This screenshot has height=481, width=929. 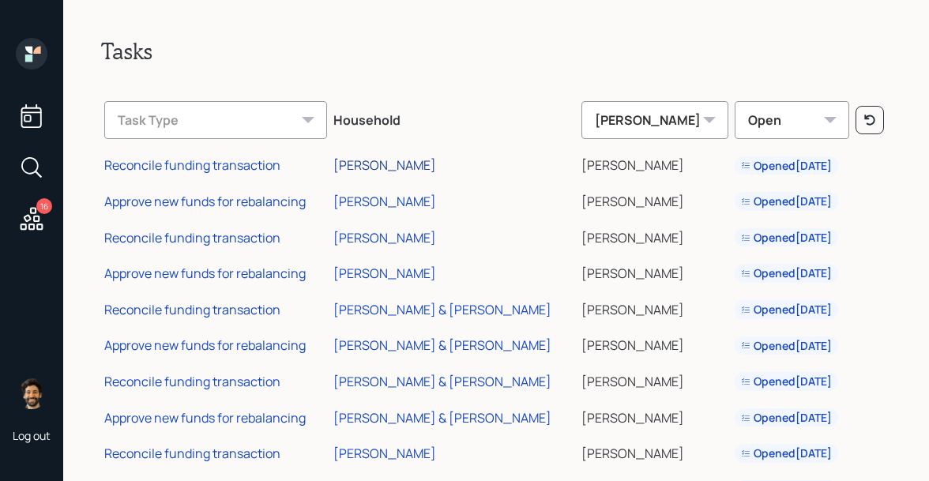 What do you see at coordinates (791, 120) in the screenshot?
I see `div: Open` at bounding box center [791, 120].